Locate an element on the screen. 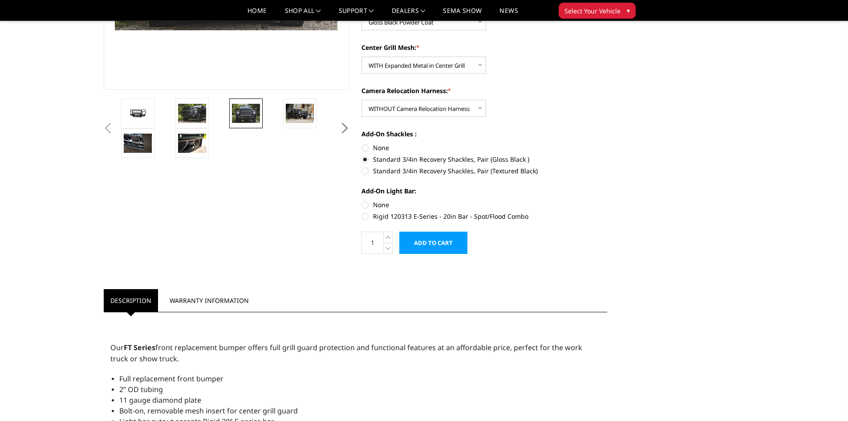 The height and width of the screenshot is (421, 848). label: Center Grill Mesh: is located at coordinates (484, 47).